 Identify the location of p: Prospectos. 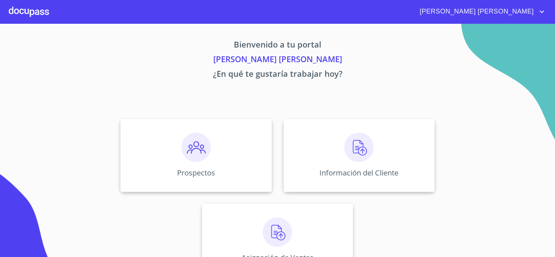
(196, 173).